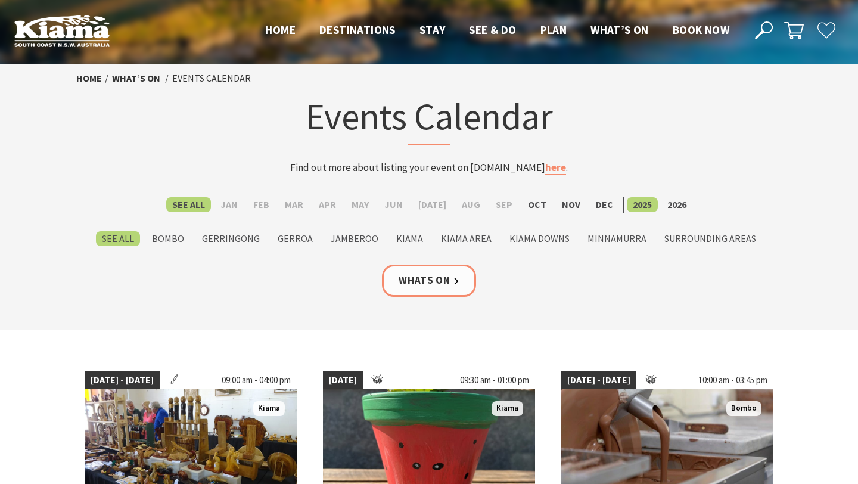  Describe the element at coordinates (743, 408) in the screenshot. I see `span: Bombo` at that location.